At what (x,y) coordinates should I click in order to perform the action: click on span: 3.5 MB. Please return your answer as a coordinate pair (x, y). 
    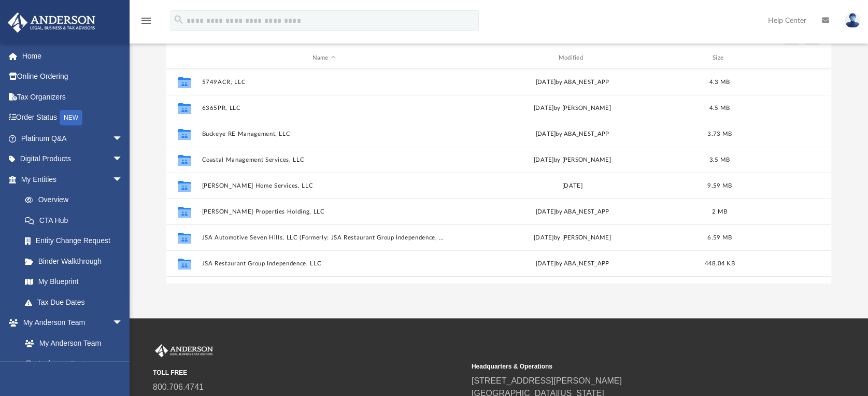
    Looking at the image, I should click on (720, 159).